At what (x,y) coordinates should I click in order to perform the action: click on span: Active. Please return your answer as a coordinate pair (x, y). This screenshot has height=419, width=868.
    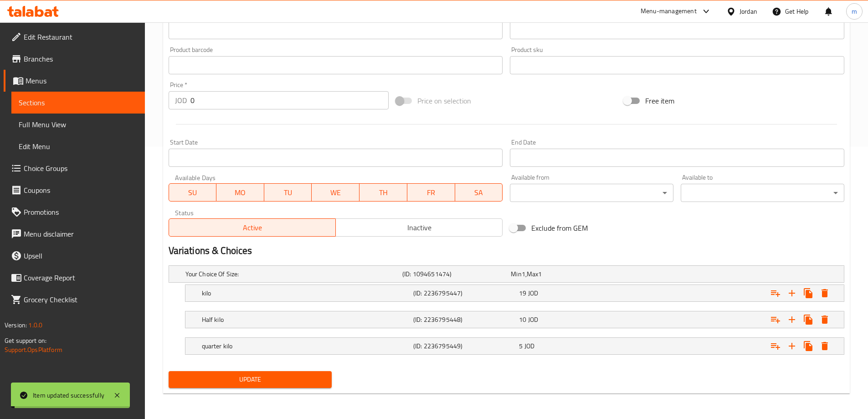
    Looking at the image, I should click on (253, 227).